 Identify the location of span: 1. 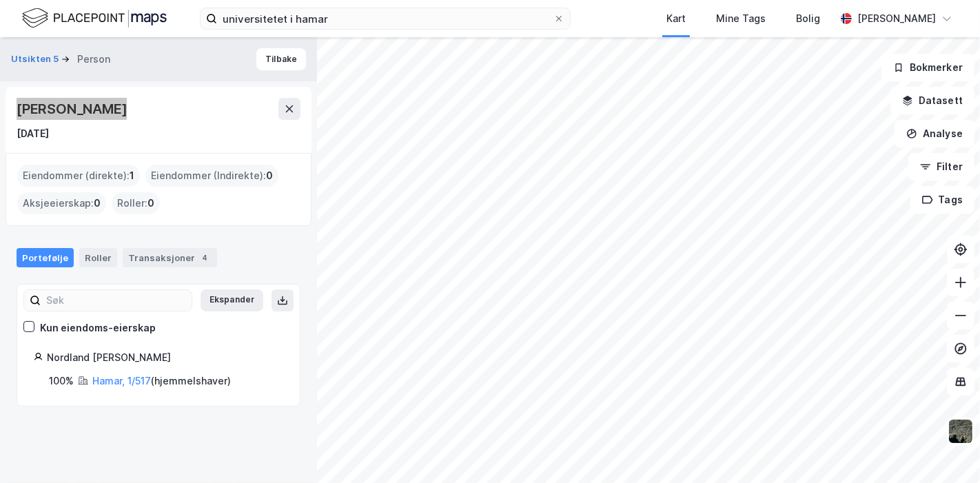
(132, 176).